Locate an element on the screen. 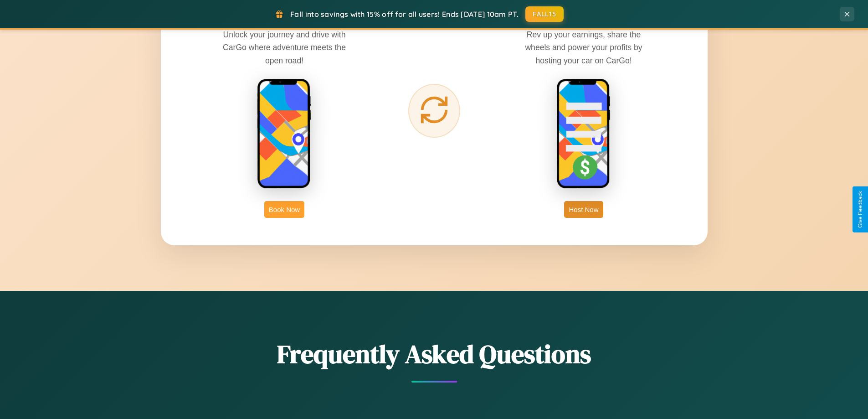  p: Unlock your journey and drive with CarGo where adventure meets the open road! is located at coordinates (284, 48).